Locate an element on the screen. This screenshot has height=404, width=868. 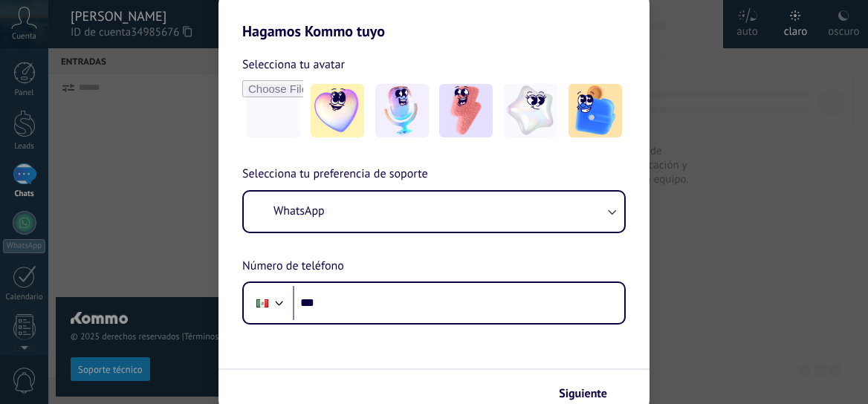
img: -4.jpeg is located at coordinates (531, 111).